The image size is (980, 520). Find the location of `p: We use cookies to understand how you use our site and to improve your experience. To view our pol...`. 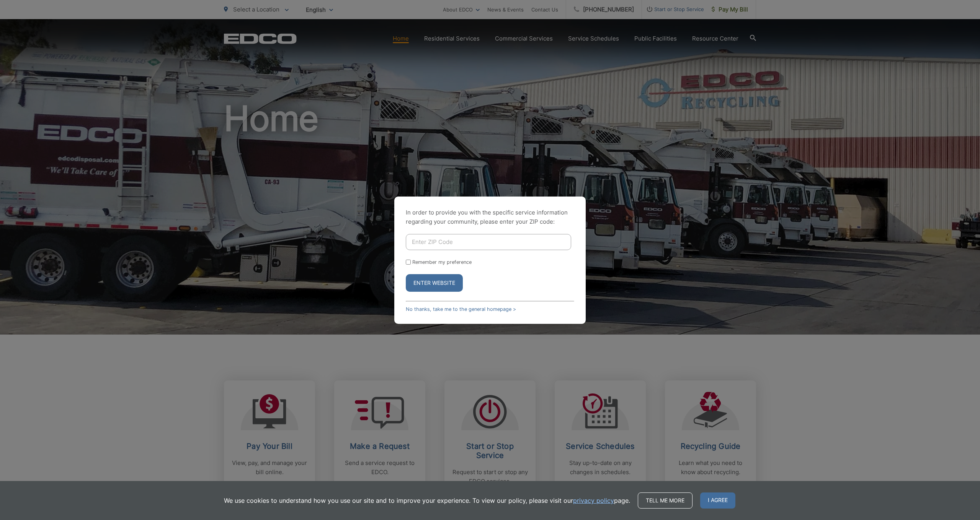

p: We use cookies to understand how you use our site and to improve your experience. To view our pol... is located at coordinates (427, 501).